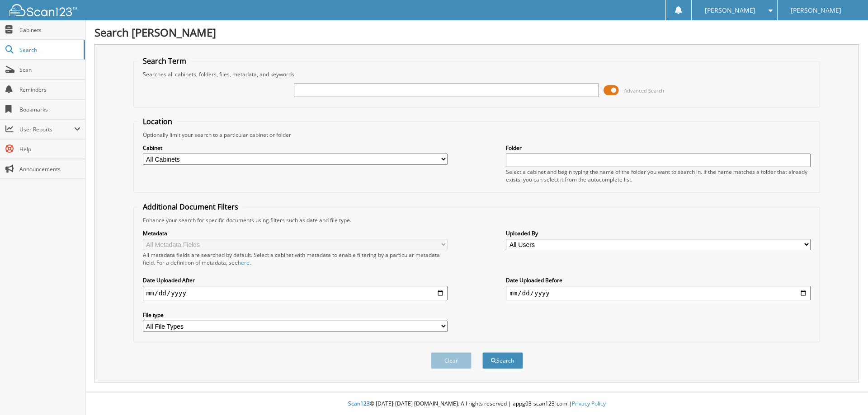 This screenshot has width=868, height=415. I want to click on span: Reminders, so click(50, 89).